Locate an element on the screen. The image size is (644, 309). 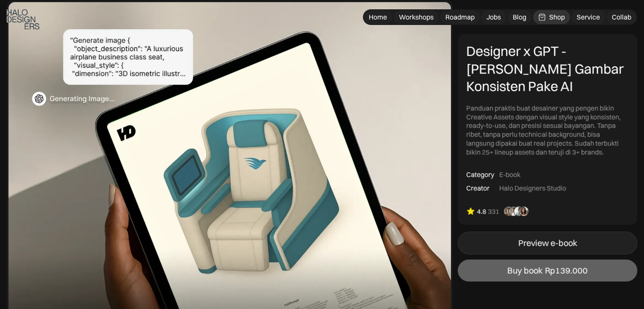
a: Buy bookRp139.000 is located at coordinates (547, 270).